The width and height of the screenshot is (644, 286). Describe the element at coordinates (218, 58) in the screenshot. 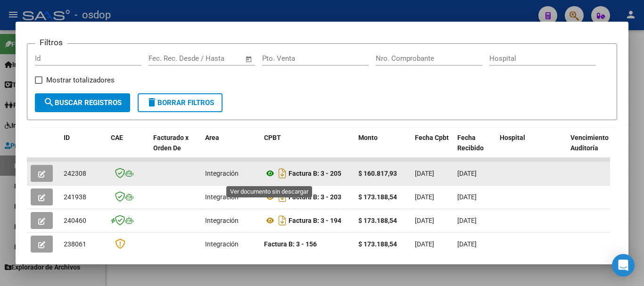

I see `input: Fecha fin` at that location.